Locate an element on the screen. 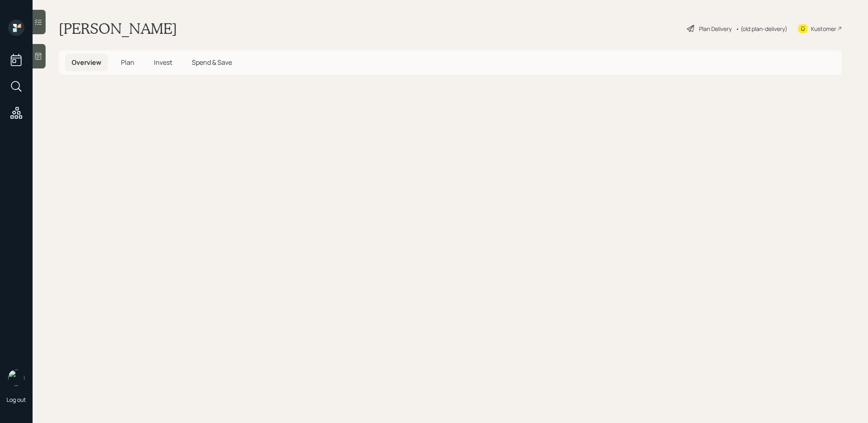 The image size is (868, 423). img: treva-nostdahl-headshot.png is located at coordinates (16, 378).